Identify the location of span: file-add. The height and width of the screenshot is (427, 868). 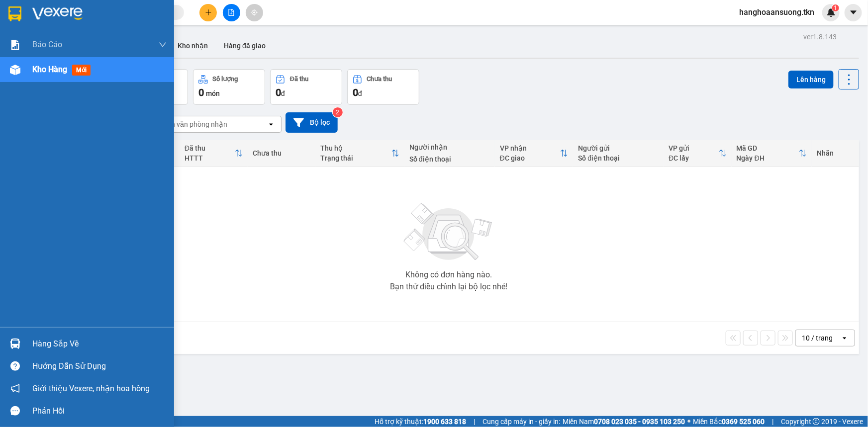
(231, 13).